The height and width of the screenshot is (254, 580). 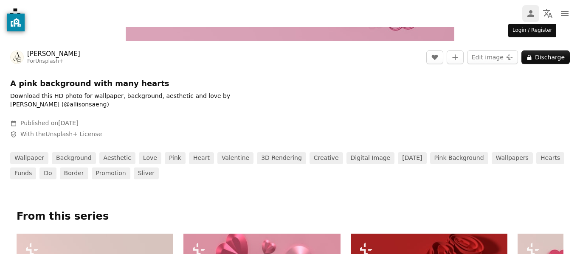 I want to click on a: Home — Unsplash, so click(x=15, y=14).